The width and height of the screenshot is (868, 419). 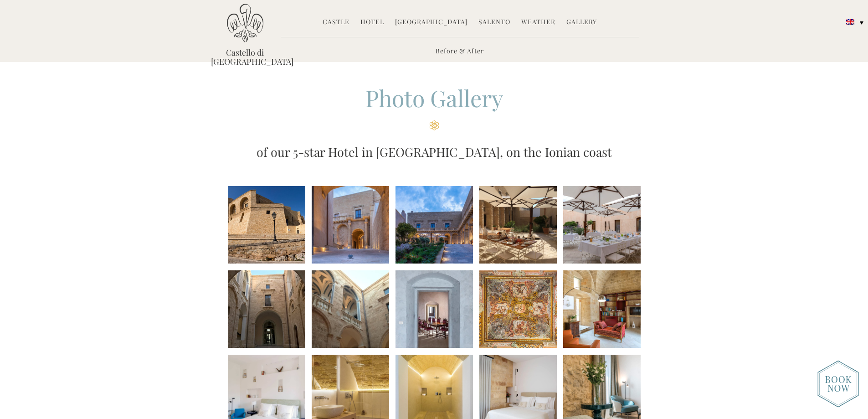 I want to click on a: Gallery, so click(x=581, y=23).